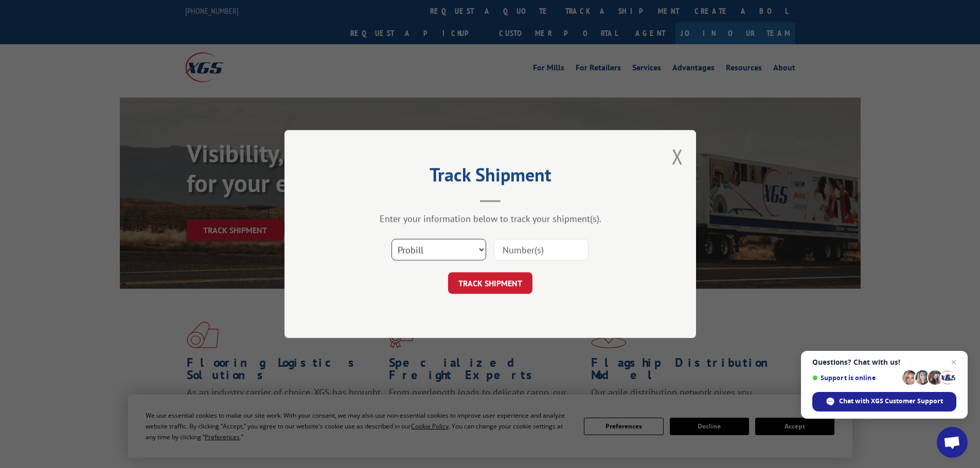  I want to click on div: Chat with XGS Customer Support, so click(884, 402).